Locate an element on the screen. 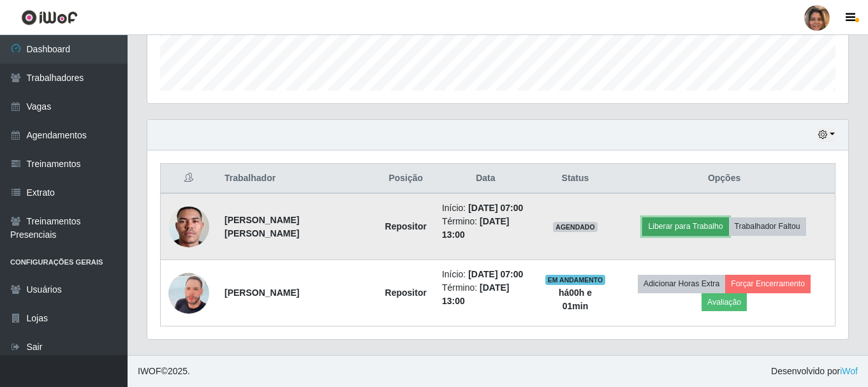  img: 1742651940085.jpeg is located at coordinates (189, 294).